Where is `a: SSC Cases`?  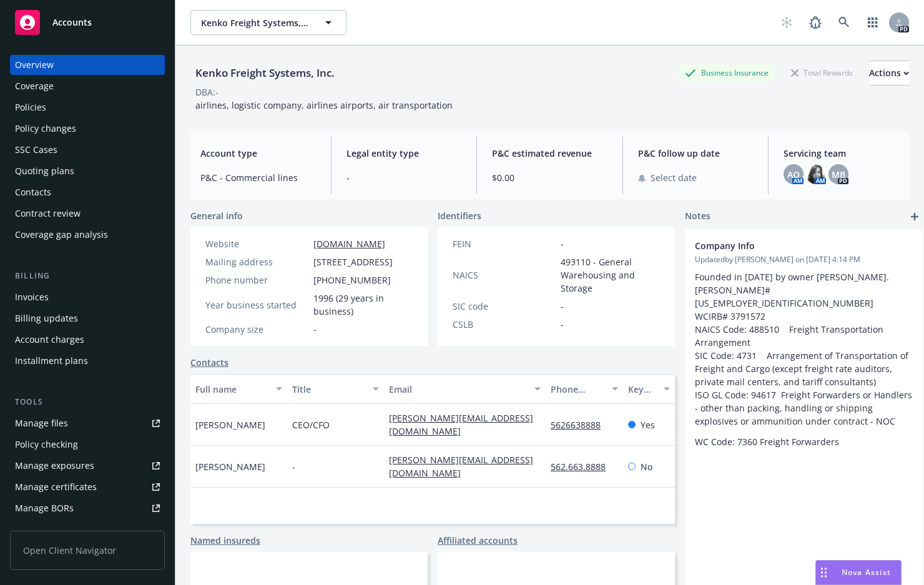
a: SSC Cases is located at coordinates (87, 150).